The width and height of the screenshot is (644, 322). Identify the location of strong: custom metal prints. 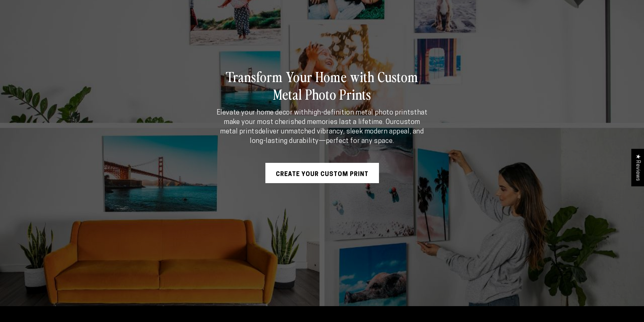
(320, 127).